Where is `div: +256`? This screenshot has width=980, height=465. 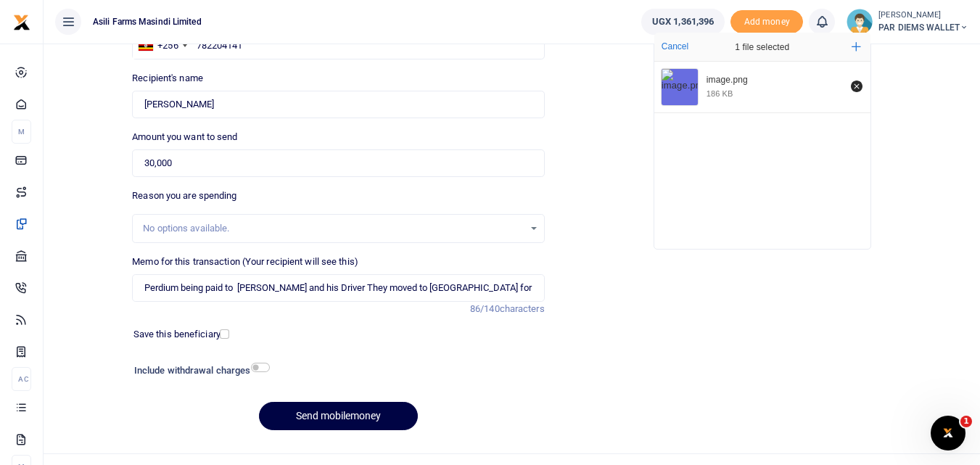 div: +256 is located at coordinates (168, 46).